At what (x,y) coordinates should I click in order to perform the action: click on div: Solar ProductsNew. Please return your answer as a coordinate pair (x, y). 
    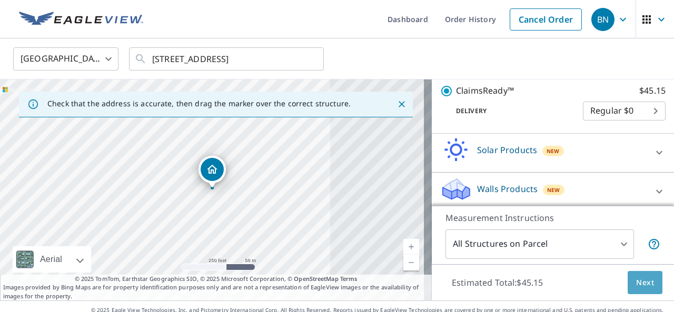
    Looking at the image, I should click on (553, 153).